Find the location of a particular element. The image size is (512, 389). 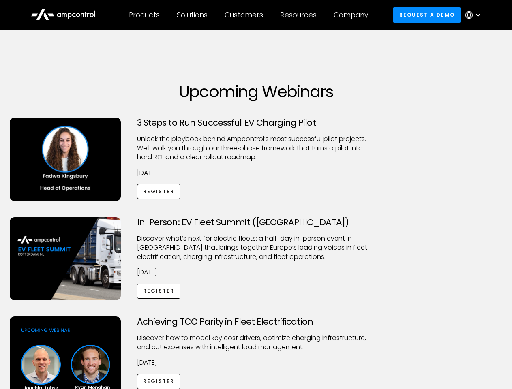

h3: 3 Steps to Run Successful EV Charging Pilot is located at coordinates (256, 123).